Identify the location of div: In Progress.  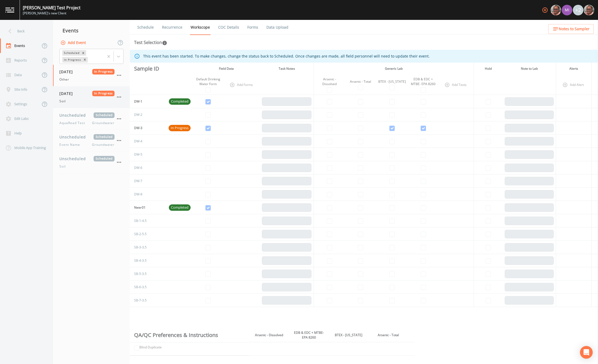
(72, 59).